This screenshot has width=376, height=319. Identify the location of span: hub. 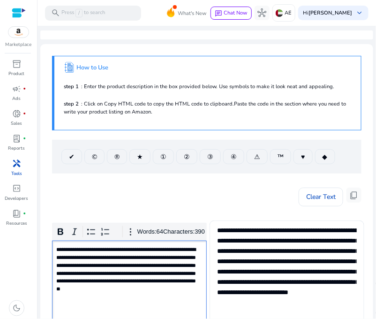
(262, 13).